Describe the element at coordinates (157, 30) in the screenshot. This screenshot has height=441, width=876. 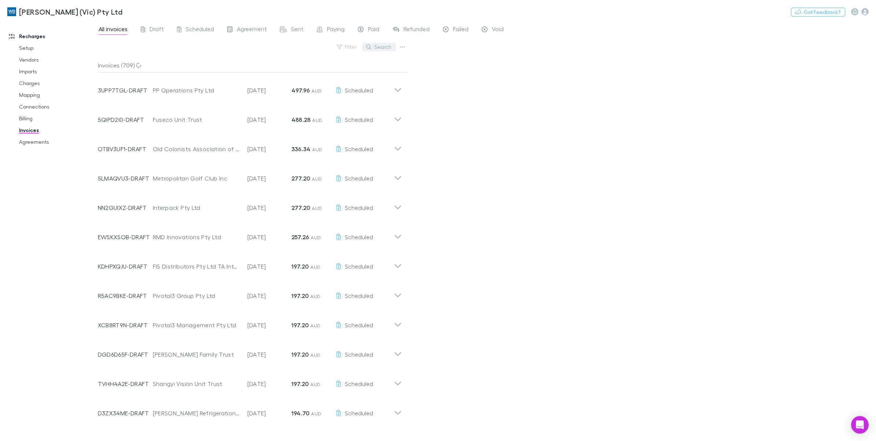
I see `span: Draft` at that location.